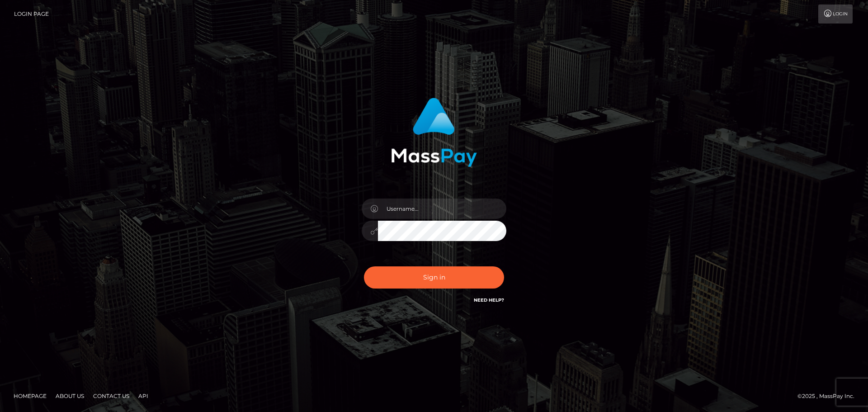 Image resolution: width=868 pixels, height=412 pixels. Describe the element at coordinates (111, 395) in the screenshot. I see `a: Contact Us` at that location.